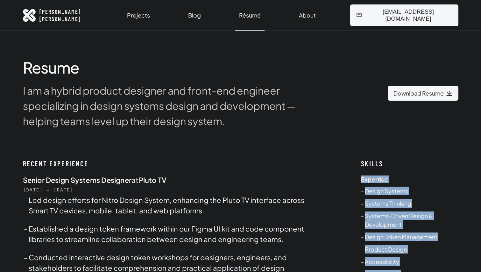  Describe the element at coordinates (166, 164) in the screenshot. I see `h2: Recent Experience` at that location.